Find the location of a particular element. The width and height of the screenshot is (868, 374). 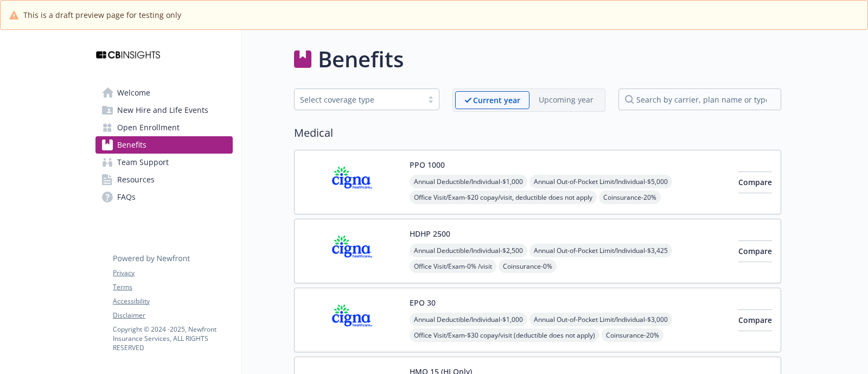

a: Welcome is located at coordinates (164, 93).